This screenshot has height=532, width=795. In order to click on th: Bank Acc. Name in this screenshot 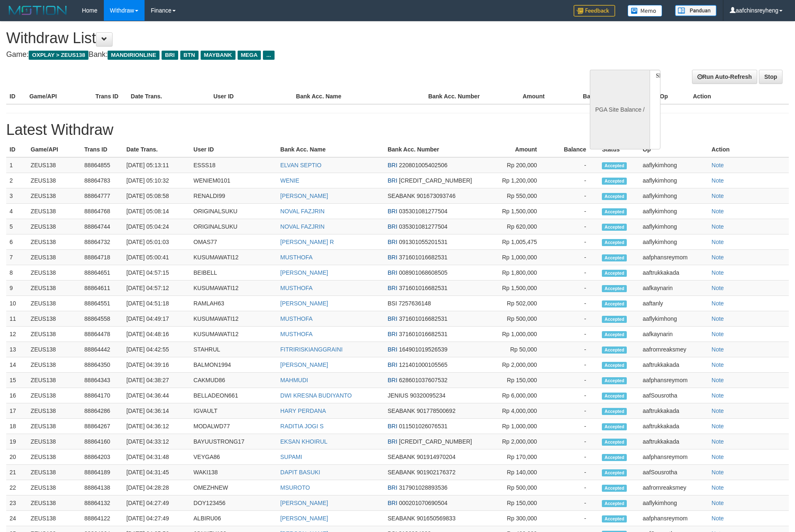, I will do `click(359, 96)`.